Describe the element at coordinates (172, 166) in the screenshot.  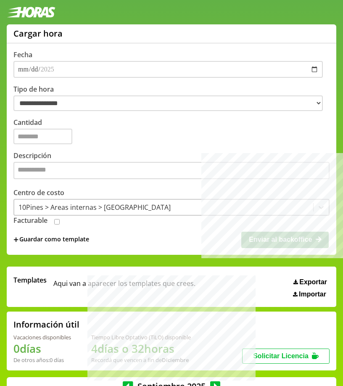
I see `label: Descripción` at that location.